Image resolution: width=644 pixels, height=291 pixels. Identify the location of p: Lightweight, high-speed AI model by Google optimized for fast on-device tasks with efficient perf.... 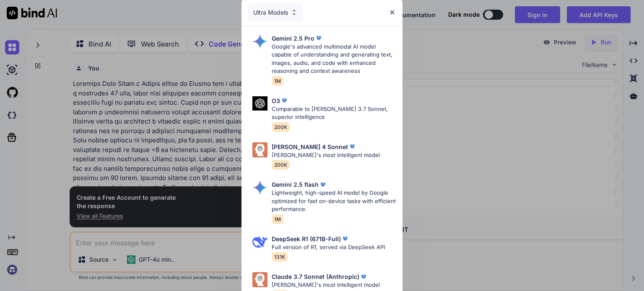
(334, 201).